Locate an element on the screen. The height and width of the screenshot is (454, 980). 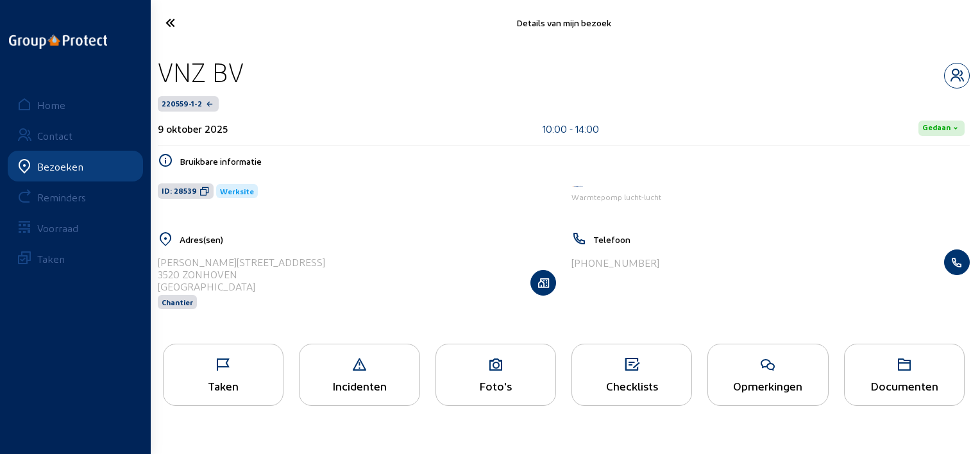
div: Incidenten is located at coordinates (359, 386).